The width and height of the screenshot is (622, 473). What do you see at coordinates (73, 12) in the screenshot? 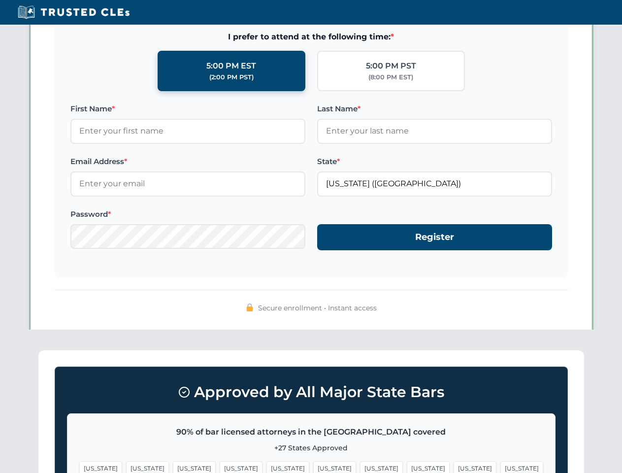
I see `img: Trusted CLEs` at bounding box center [73, 12].